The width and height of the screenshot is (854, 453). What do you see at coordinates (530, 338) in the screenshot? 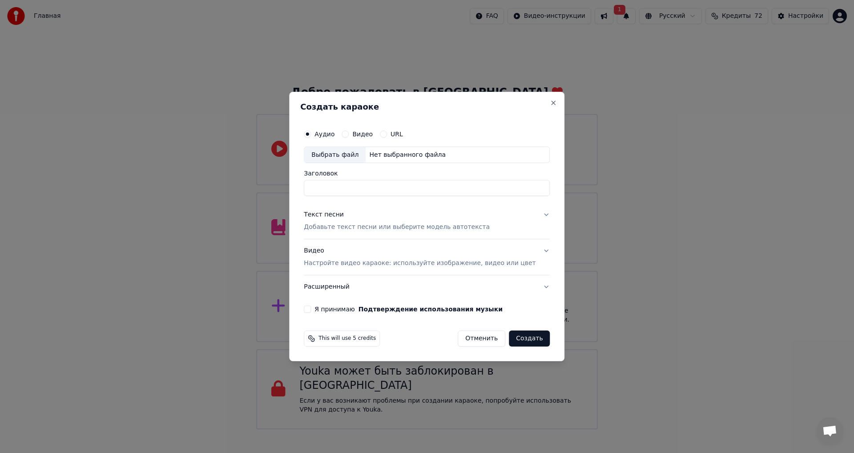
I see `button: Создать` at bounding box center [530, 338].